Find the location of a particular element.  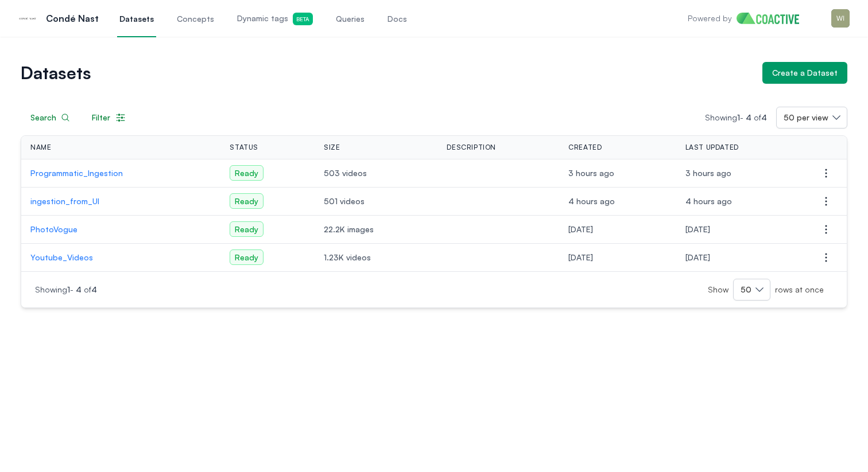

span: Monday, August 11, 2025 at 8:03:30 AM PDT is located at coordinates (697, 229).